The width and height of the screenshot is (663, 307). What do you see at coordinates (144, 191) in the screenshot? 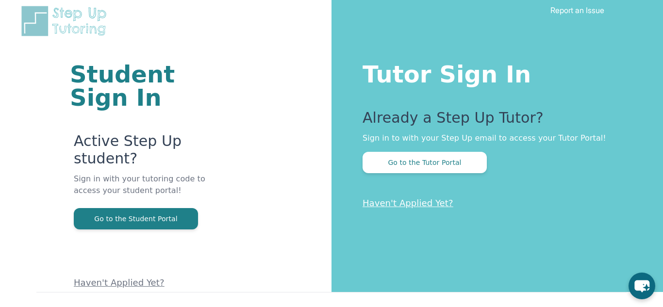
I see `p: Sign in with your tutoring code to access your student portal!` at bounding box center [144, 191].